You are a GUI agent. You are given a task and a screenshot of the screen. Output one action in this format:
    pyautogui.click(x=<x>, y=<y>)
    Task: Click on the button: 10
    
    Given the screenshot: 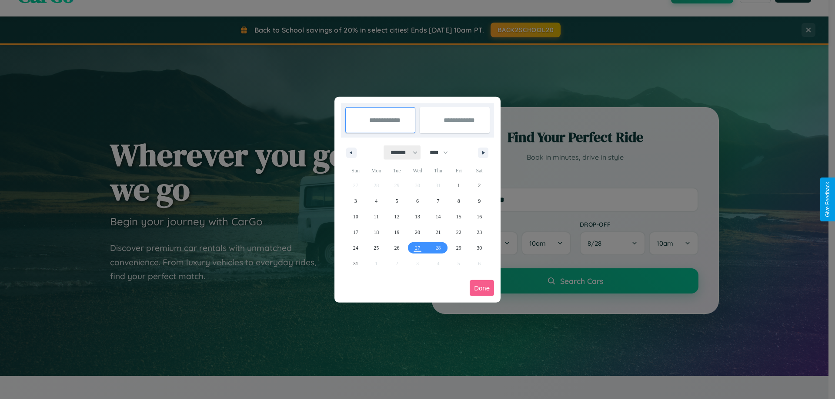 What is the action you would take?
    pyautogui.click(x=355, y=217)
    